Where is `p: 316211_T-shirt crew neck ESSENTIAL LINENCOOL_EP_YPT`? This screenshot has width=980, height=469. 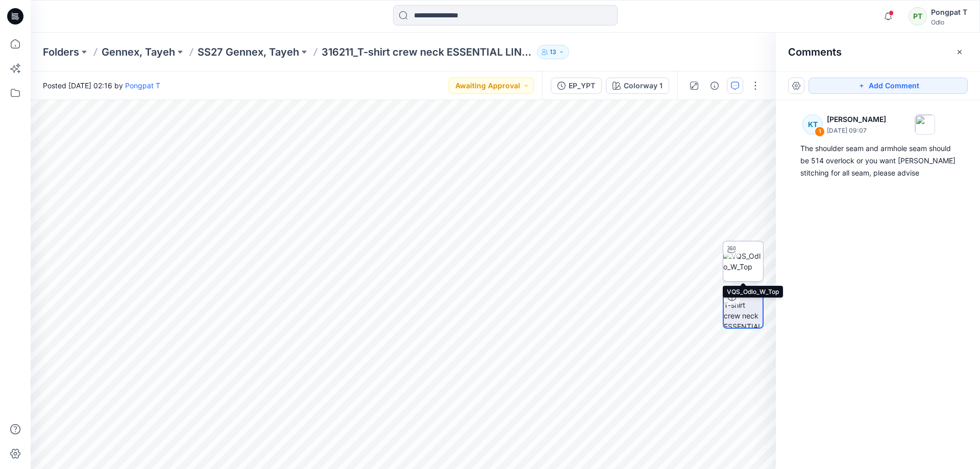
p: 316211_T-shirt crew neck ESSENTIAL LINENCOOL_EP_YPT is located at coordinates (428, 52).